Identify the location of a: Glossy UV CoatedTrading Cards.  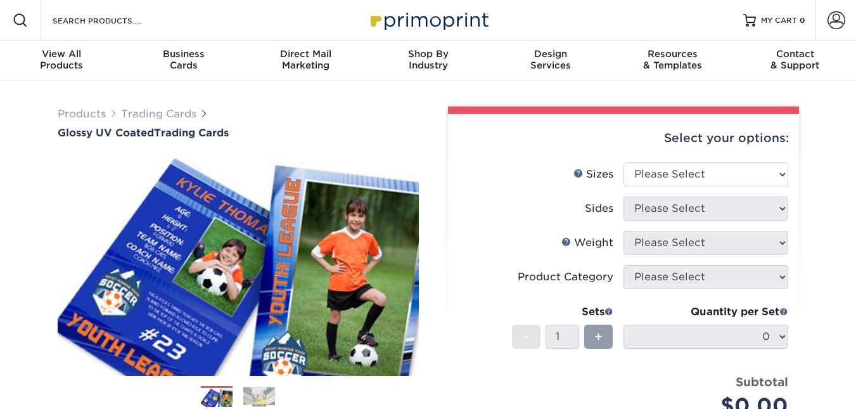
(238, 132).